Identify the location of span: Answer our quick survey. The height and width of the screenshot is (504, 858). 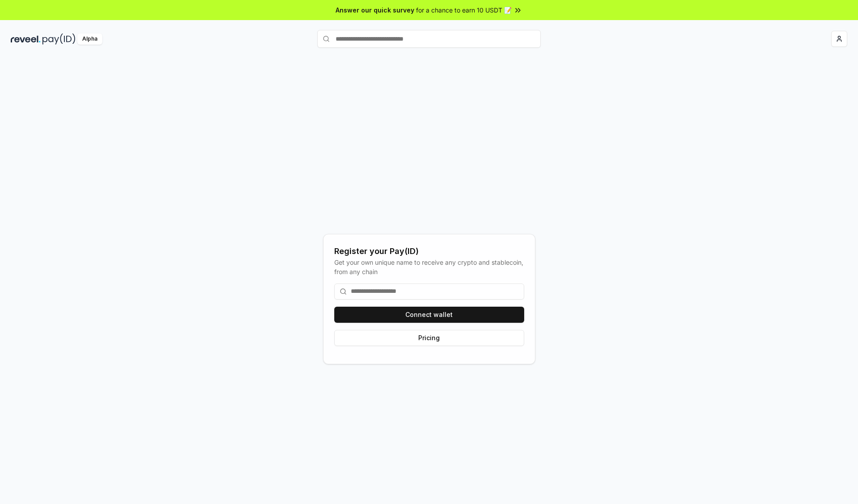
(375, 10).